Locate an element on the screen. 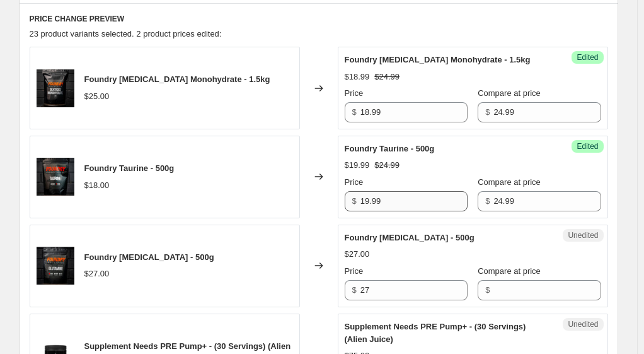 This screenshot has width=644, height=354. h6: PRICE CHANGE PREVIEW is located at coordinates (319, 19).